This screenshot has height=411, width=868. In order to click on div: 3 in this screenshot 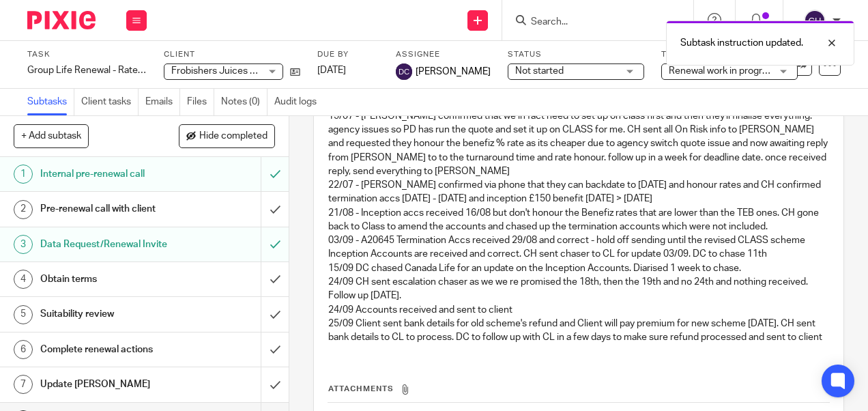, I will do `click(23, 244)`.